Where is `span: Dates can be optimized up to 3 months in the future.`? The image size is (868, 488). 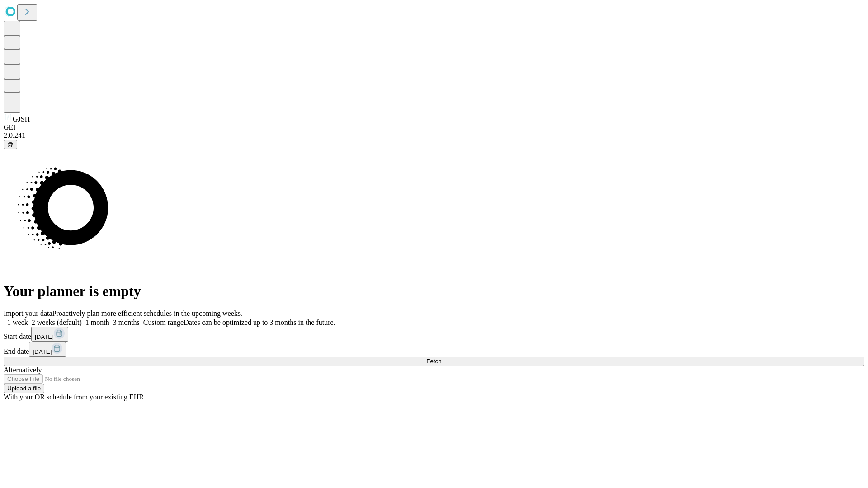 span: Dates can be optimized up to 3 months in the future. is located at coordinates (259, 322).